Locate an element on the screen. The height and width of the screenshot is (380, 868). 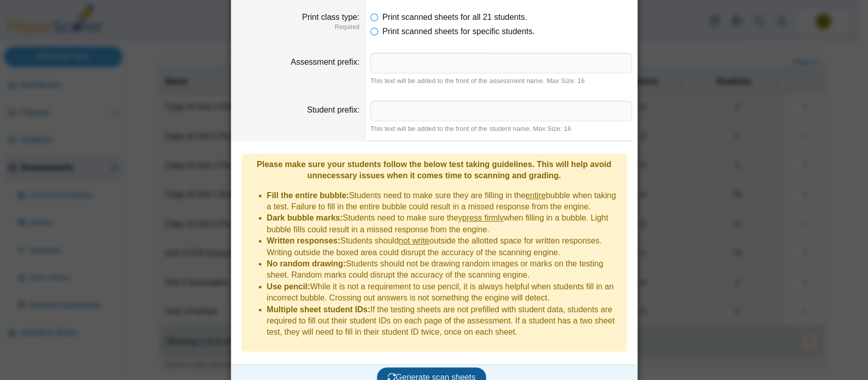
label: Assessment prefix is located at coordinates (325, 62).